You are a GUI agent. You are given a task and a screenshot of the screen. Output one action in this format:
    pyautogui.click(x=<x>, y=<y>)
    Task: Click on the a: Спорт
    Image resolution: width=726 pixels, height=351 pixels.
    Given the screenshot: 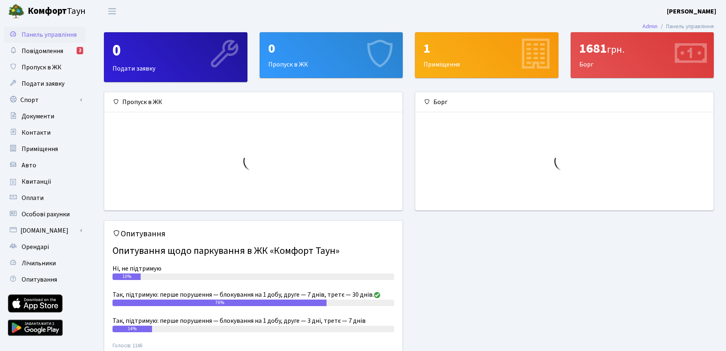 What is the action you would take?
    pyautogui.click(x=45, y=100)
    